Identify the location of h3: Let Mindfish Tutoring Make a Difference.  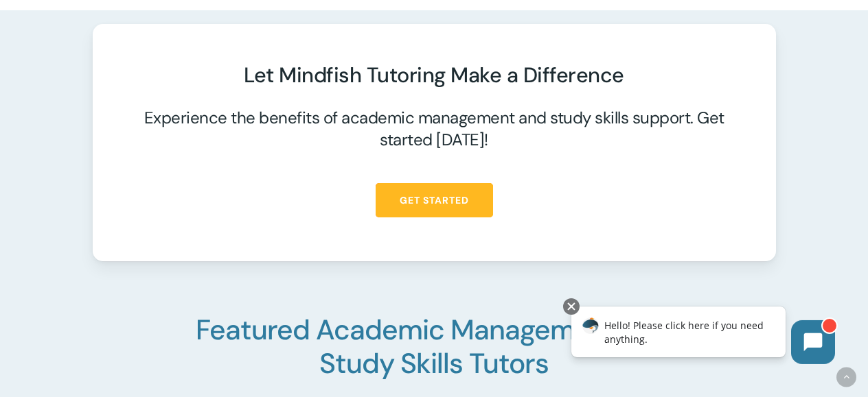
(434, 75).